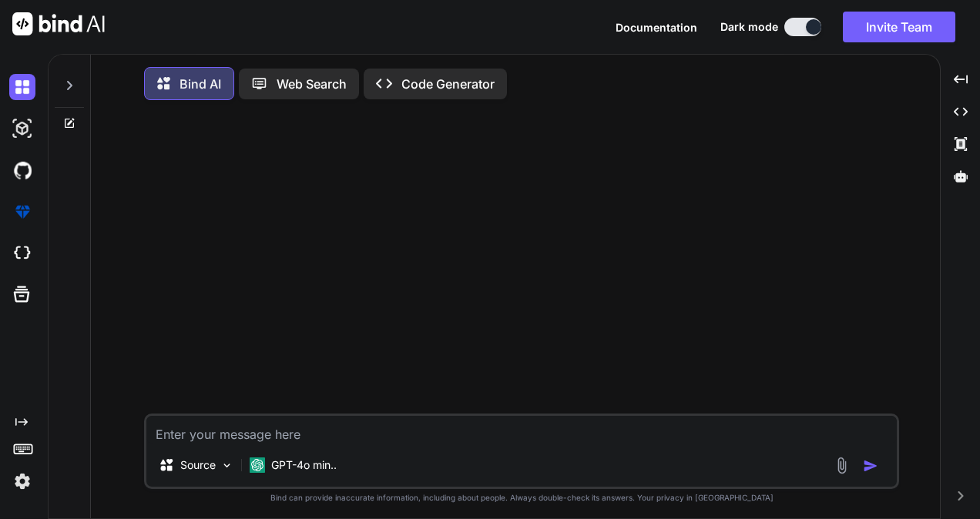 This screenshot has height=519, width=980. What do you see at coordinates (201, 84) in the screenshot?
I see `p: Bind AI` at bounding box center [201, 84].